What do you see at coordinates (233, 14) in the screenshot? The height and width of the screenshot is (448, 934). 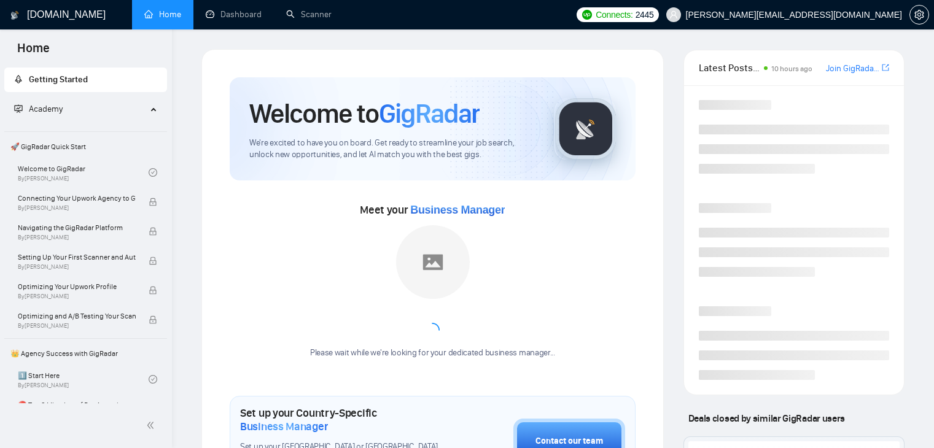 I see `a: dashboardDashboard` at bounding box center [233, 14].